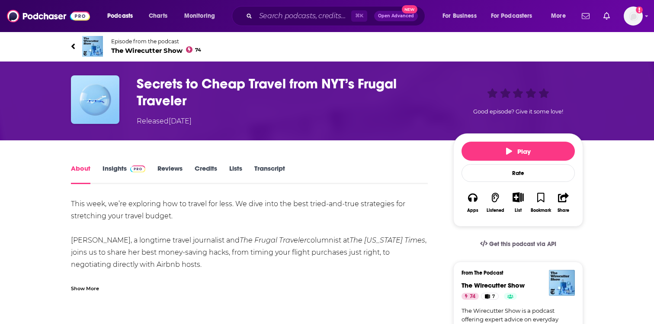 This screenshot has width=654, height=324. Describe the element at coordinates (518, 151) in the screenshot. I see `button: Play` at that location.